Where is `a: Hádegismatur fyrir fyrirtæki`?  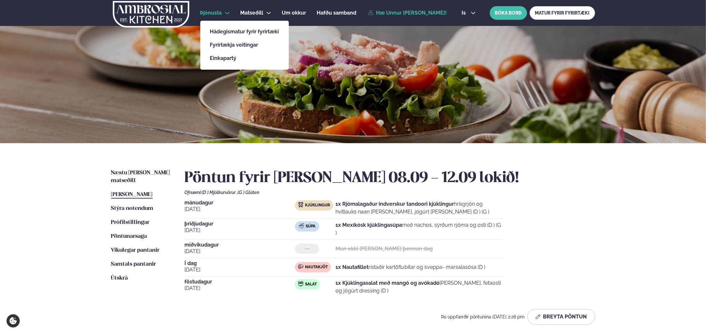
a: Hádegismatur fyrir fyrirtæki is located at coordinates (244, 32).